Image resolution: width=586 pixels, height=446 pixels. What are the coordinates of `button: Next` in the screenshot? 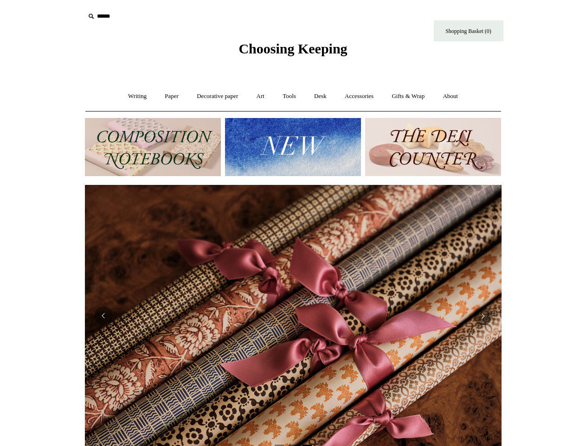 It's located at (483, 316).